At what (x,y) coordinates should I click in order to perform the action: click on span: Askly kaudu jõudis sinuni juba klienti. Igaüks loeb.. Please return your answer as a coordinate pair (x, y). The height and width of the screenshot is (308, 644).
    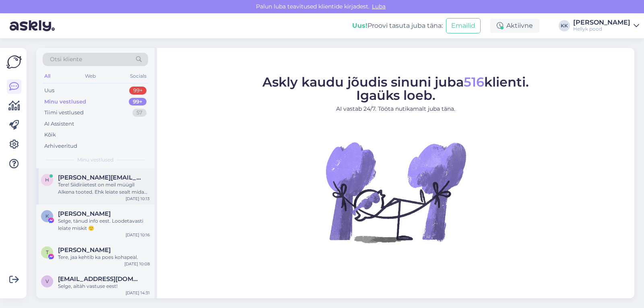
    Looking at the image, I should click on (396, 89).